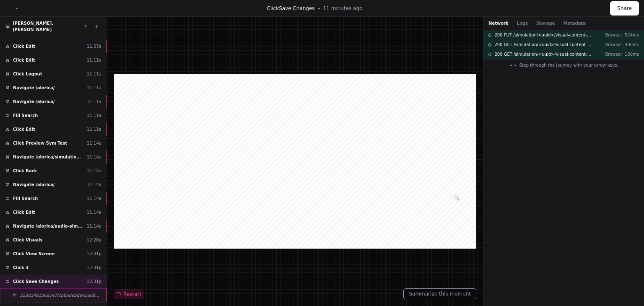  What do you see at coordinates (48, 157) in the screenshot?
I see `span: Navigate /alorica/simulation/*/preview_test` at bounding box center [48, 157].